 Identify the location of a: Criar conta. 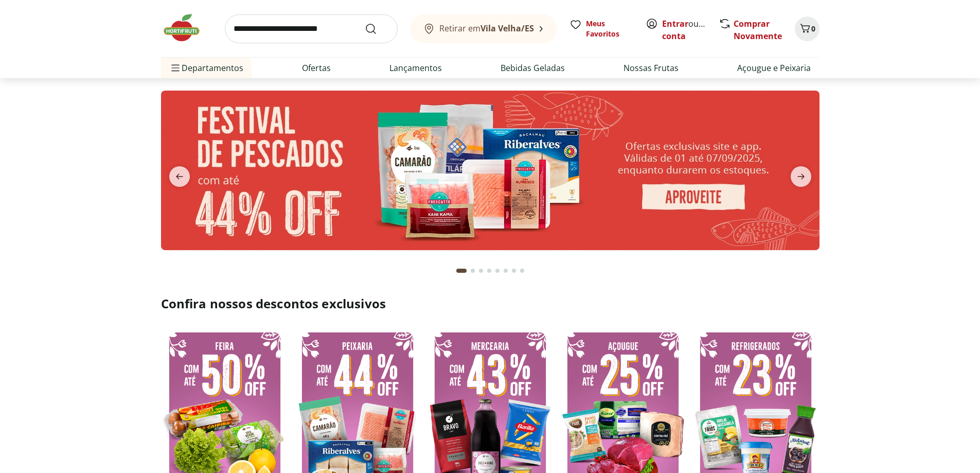
(690, 30).